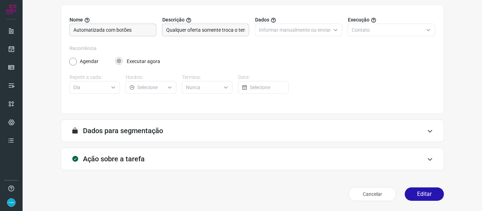  What do you see at coordinates (89, 61) in the screenshot?
I see `label: Agendar` at bounding box center [89, 61].